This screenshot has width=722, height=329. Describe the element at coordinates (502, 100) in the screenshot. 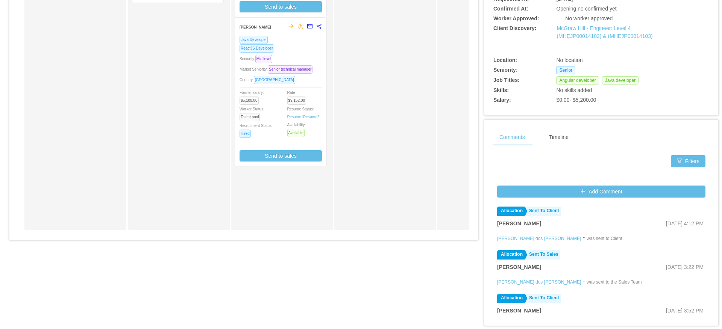

I see `b: Salary:` at that location.